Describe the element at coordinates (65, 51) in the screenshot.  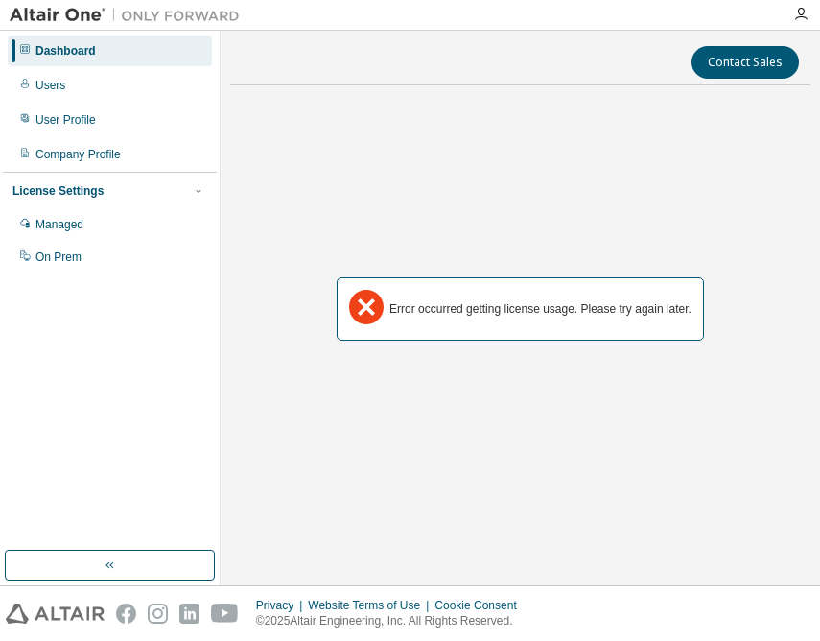
I see `div: Dashboard` at that location.